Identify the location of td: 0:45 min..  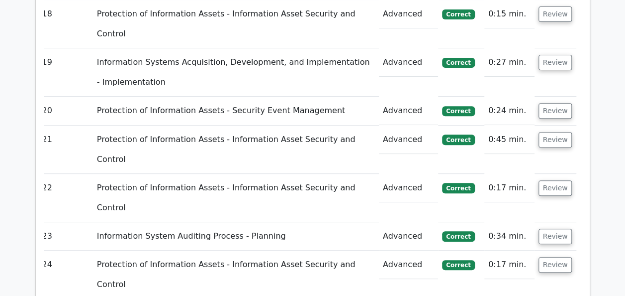
(510, 139).